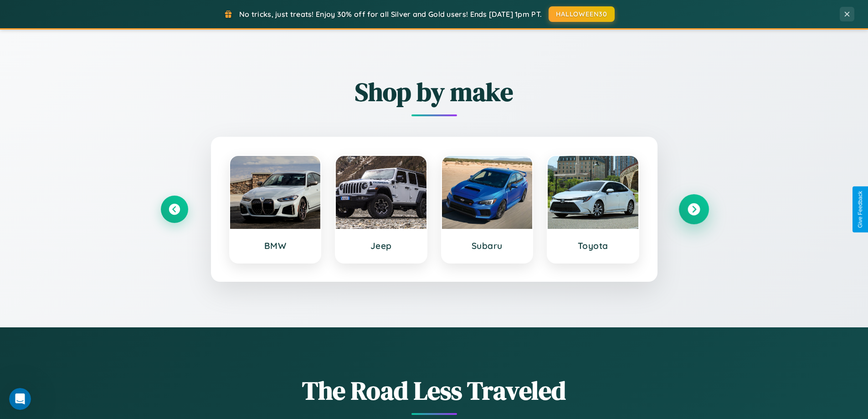 The image size is (868, 419). Describe the element at coordinates (860, 209) in the screenshot. I see `div: Give Feedback` at that location.